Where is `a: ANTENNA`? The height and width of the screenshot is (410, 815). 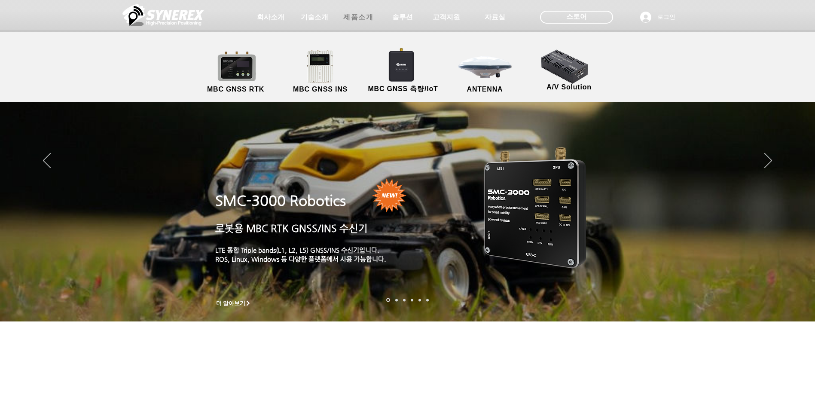 a: ANTENNA is located at coordinates (485, 72).